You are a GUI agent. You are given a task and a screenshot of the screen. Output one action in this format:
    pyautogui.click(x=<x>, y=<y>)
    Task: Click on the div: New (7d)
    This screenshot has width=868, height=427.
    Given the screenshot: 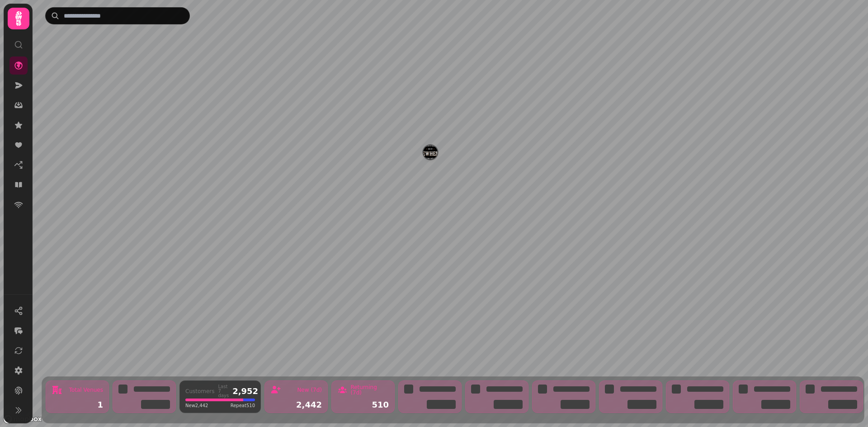 What is the action you would take?
    pyautogui.click(x=309, y=390)
    